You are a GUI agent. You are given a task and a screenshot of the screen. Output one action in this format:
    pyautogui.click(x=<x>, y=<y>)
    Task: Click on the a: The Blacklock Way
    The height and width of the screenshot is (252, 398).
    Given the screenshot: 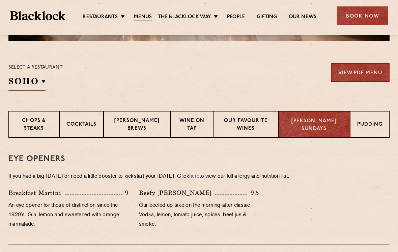 What is the action you would take?
    pyautogui.click(x=185, y=17)
    